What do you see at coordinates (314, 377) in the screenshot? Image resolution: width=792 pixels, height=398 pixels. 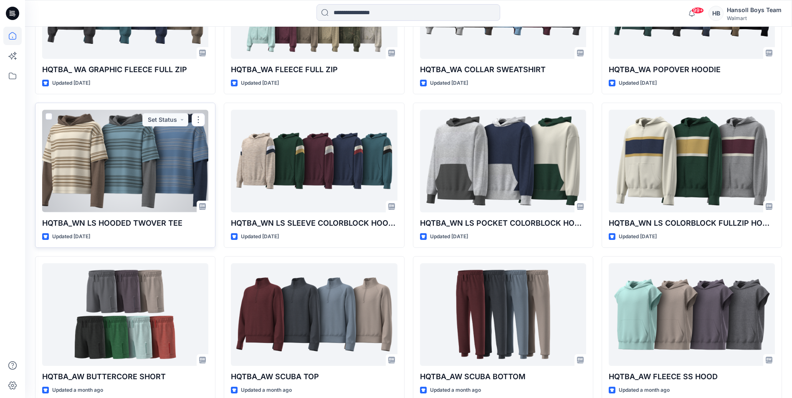 I see `p: HQTBA_AW SCUBA TOP` at bounding box center [314, 377].